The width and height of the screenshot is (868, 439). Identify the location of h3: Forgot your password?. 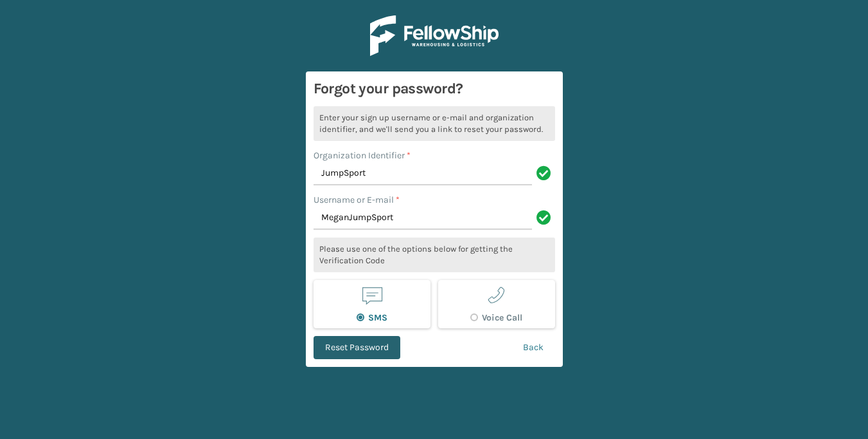
(434, 89).